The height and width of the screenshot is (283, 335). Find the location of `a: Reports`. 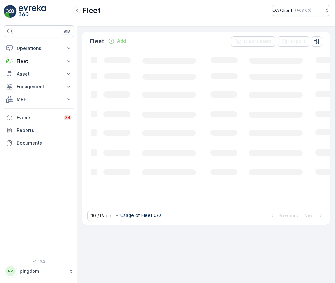

a: Reports is located at coordinates (39, 130).